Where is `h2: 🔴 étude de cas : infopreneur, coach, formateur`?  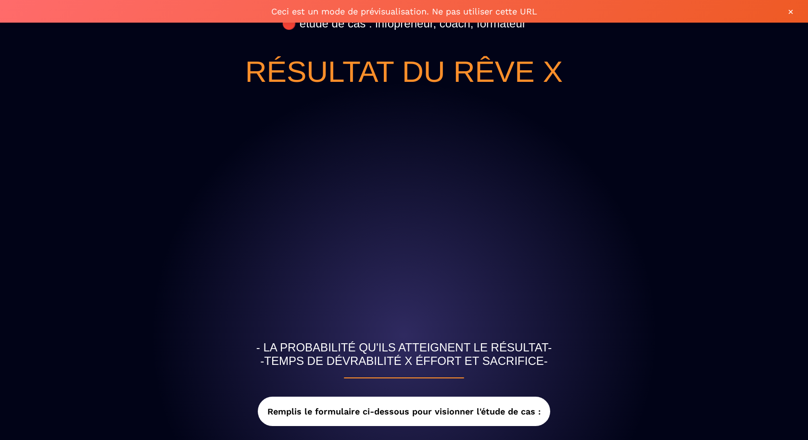 h2: 🔴 étude de cas : infopreneur, coach, formateur is located at coordinates (404, 24).